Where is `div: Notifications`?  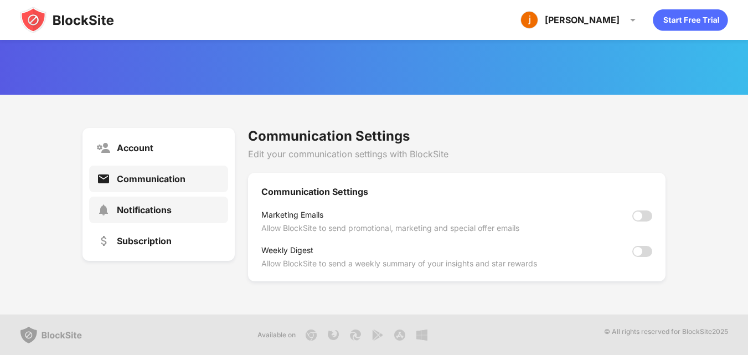 div: Notifications is located at coordinates (144, 210).